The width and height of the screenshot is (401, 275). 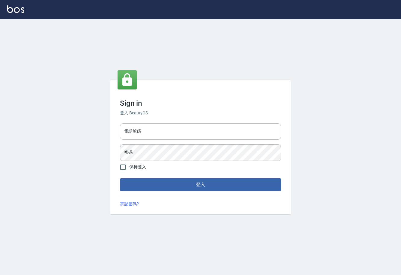 What do you see at coordinates (16, 9) in the screenshot?
I see `img: Logo` at bounding box center [16, 9].